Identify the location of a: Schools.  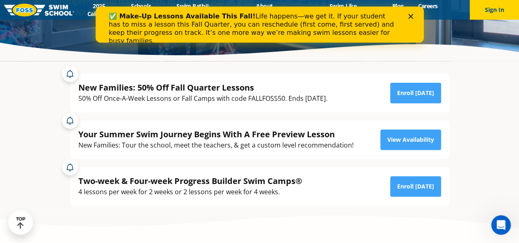
(141, 6).